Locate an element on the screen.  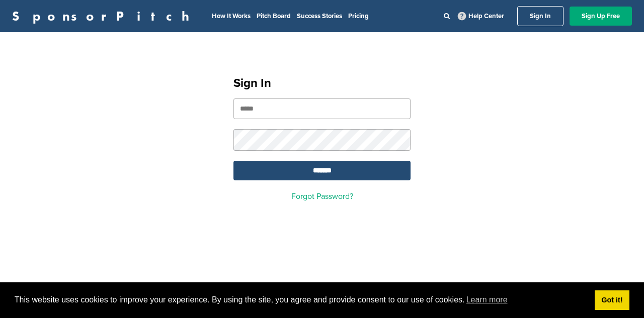
span: This website uses cookies to improve your experience. By using the site, you agree and provide co... is located at coordinates (300, 300).